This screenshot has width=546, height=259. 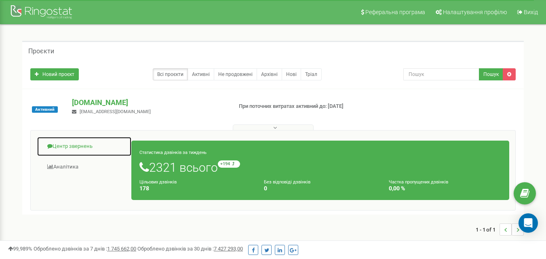 I want to click on a: Активні, so click(x=201, y=74).